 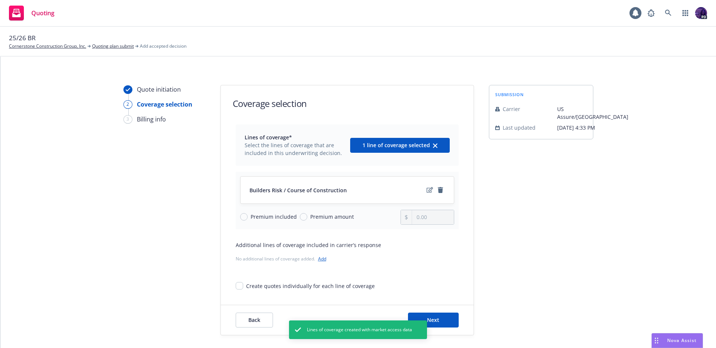 What do you see at coordinates (668, 13) in the screenshot?
I see `a: Search` at bounding box center [668, 13].